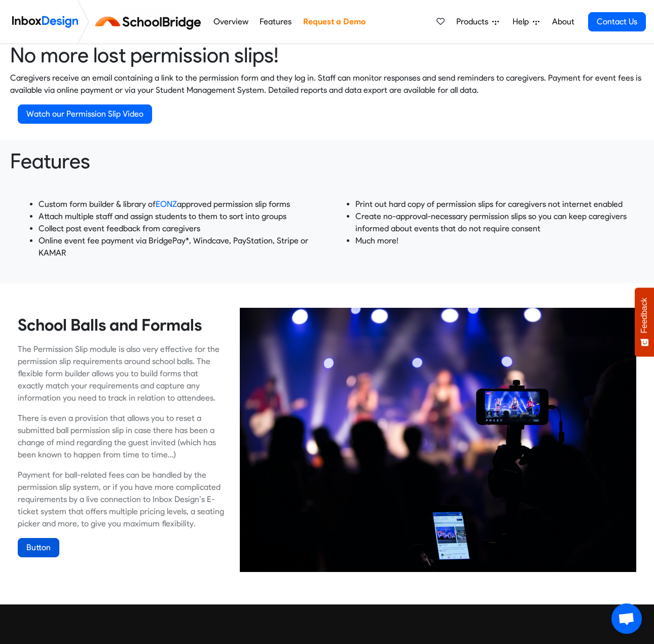  I want to click on span: Feedback, so click(645, 315).